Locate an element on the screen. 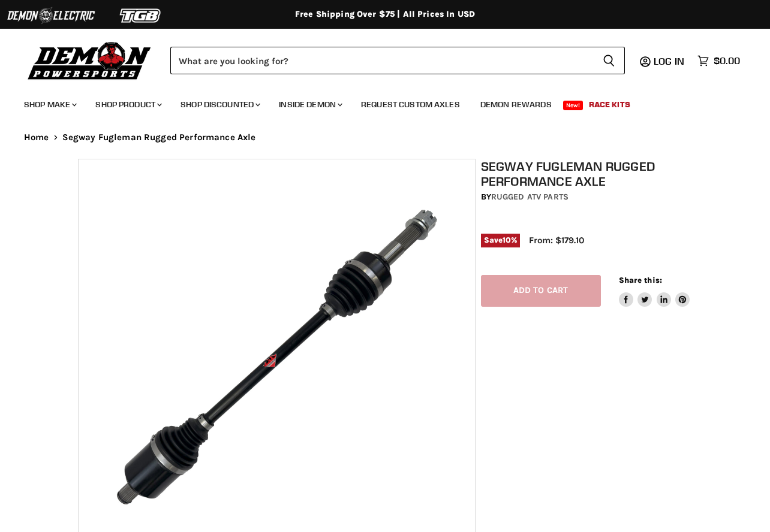 This screenshot has height=532, width=770. h1: Segway Fugleman Rugged Performance Axle is located at coordinates (589, 174).